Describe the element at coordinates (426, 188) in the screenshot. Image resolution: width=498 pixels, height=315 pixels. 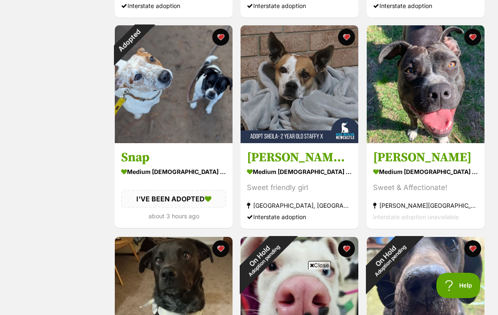
I see `div: Sweet & Affectionate!` at that location.